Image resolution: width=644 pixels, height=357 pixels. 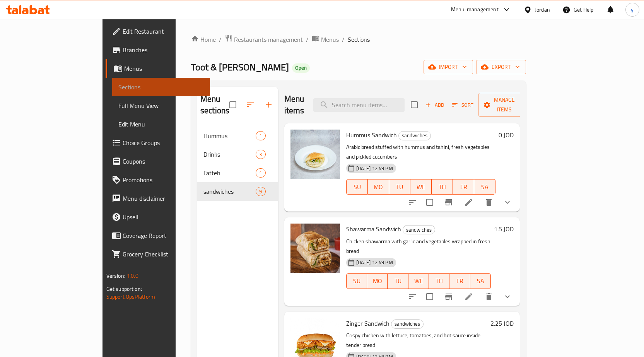 I want to click on h2: Menu items, so click(x=294, y=105).